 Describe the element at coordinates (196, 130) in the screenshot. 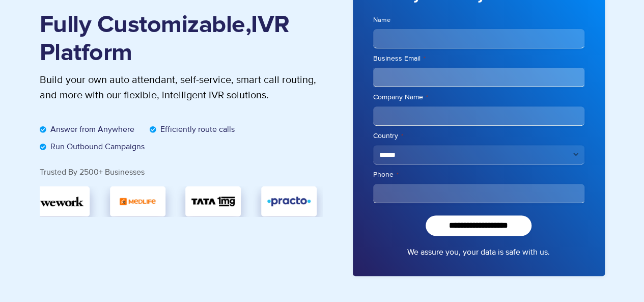

I see `span: Efficiently route calls` at that location.